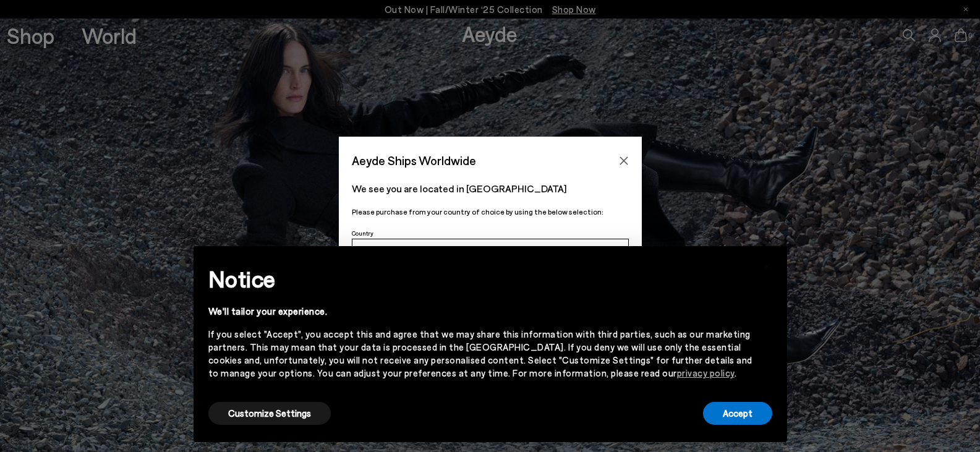 The width and height of the screenshot is (980, 452). Describe the element at coordinates (480, 279) in the screenshot. I see `h2: Notice` at that location.